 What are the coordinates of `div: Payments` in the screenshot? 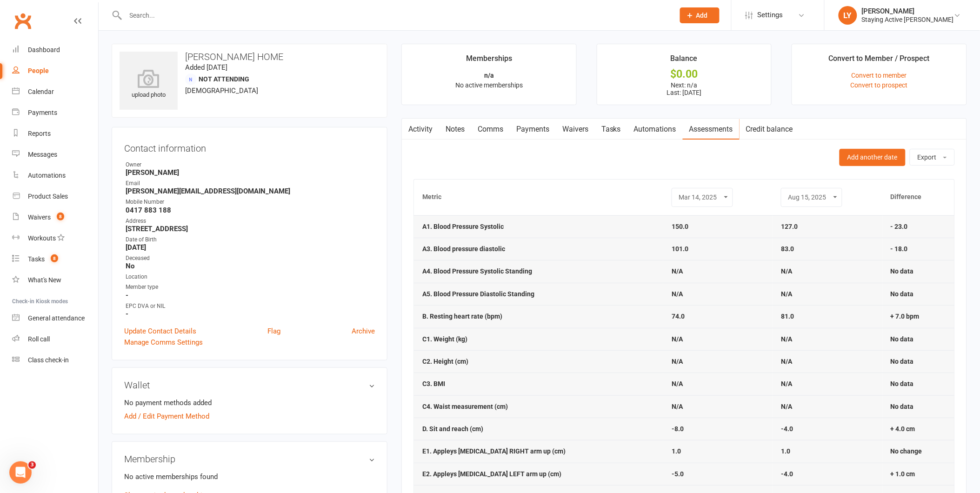 It's located at (43, 113).